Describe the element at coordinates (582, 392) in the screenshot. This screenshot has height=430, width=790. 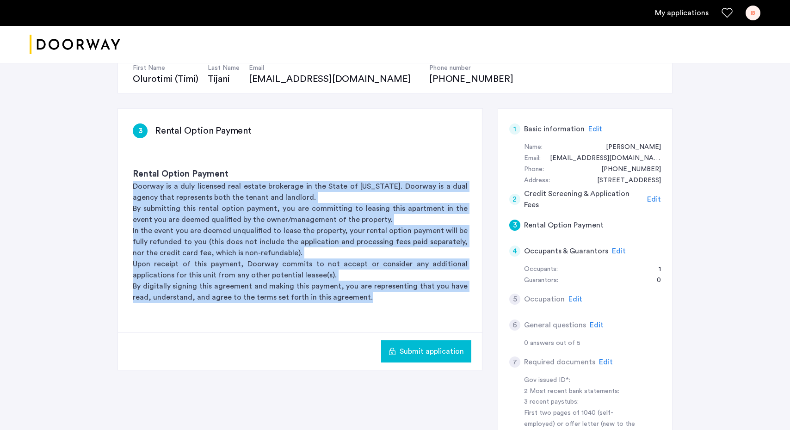
I see `div: 2 Most recent bank statements:` at that location.